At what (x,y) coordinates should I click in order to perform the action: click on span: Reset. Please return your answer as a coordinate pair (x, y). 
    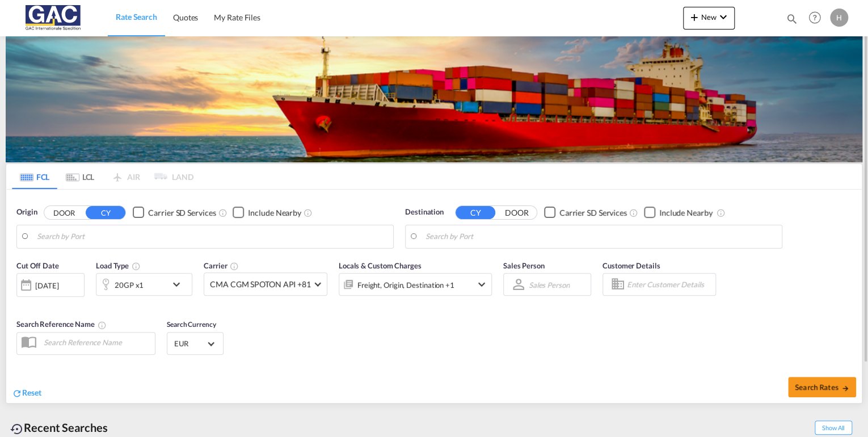
    Looking at the image, I should click on (32, 392).